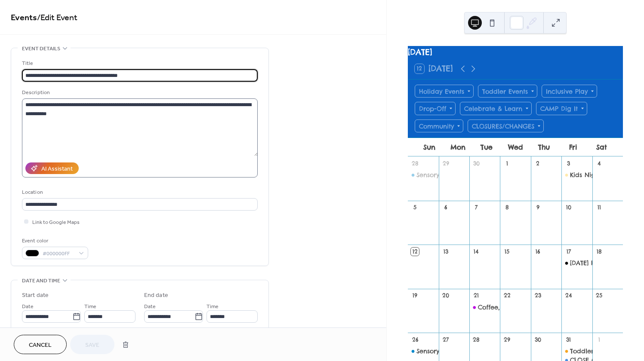  What do you see at coordinates (544, 147) in the screenshot?
I see `div: Thu` at bounding box center [544, 147].